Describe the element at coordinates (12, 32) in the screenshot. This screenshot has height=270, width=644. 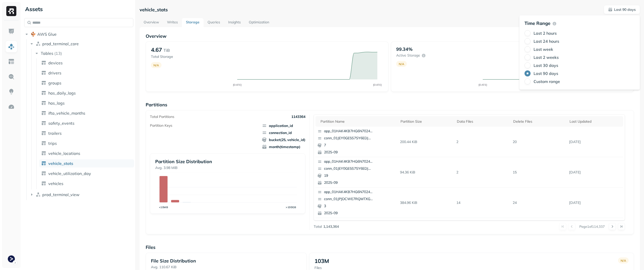
I see `img: Dashboard` at that location.